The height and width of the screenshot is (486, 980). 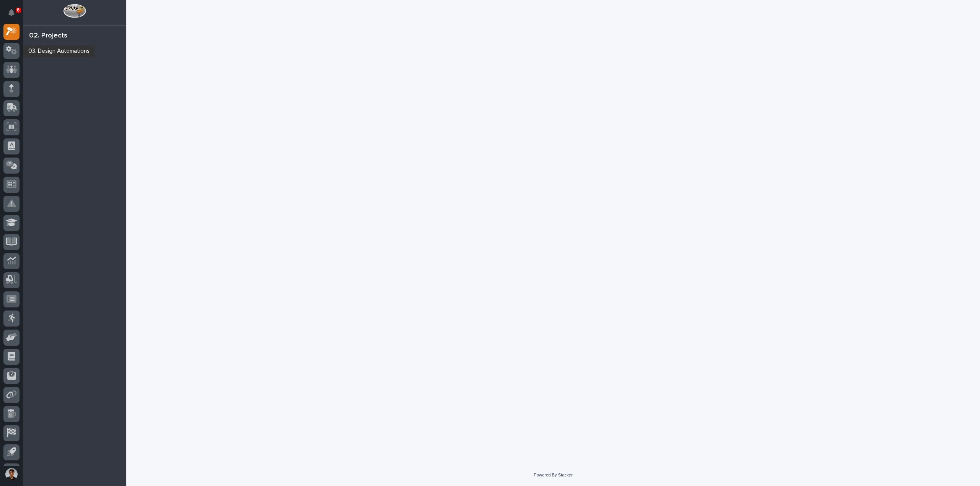 I want to click on a: Powered By Stacker, so click(x=553, y=475).